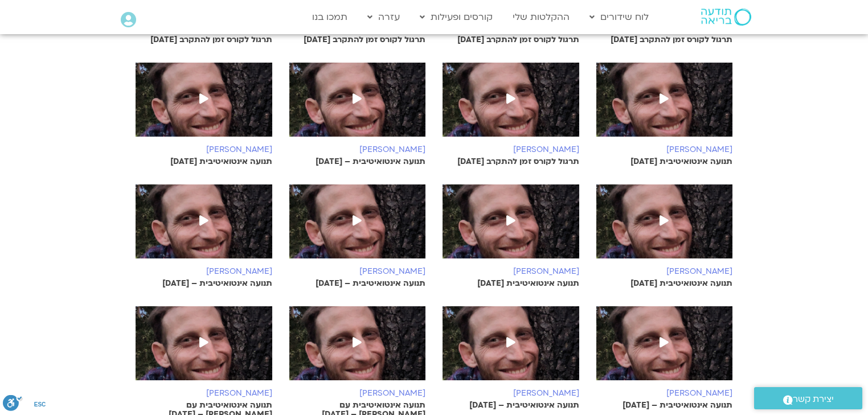 This screenshot has width=868, height=415. Describe the element at coordinates (619, 17) in the screenshot. I see `a: לוח שידורים` at that location.